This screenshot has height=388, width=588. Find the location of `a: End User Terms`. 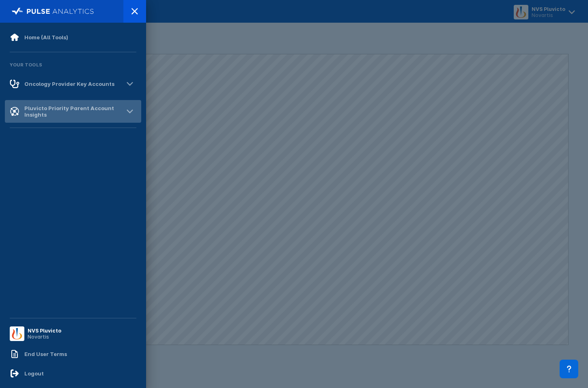

a: End User Terms is located at coordinates (74, 354).